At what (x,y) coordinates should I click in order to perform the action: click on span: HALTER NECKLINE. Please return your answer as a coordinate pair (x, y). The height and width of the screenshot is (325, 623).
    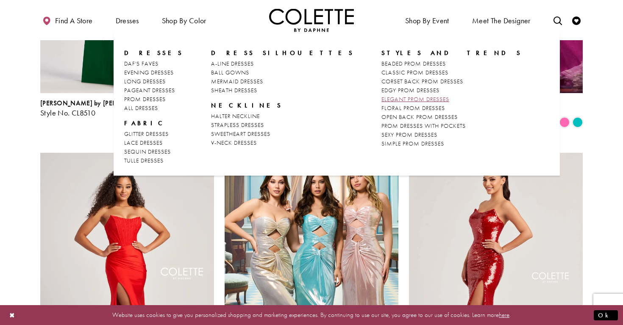
    Looking at the image, I should click on (235, 116).